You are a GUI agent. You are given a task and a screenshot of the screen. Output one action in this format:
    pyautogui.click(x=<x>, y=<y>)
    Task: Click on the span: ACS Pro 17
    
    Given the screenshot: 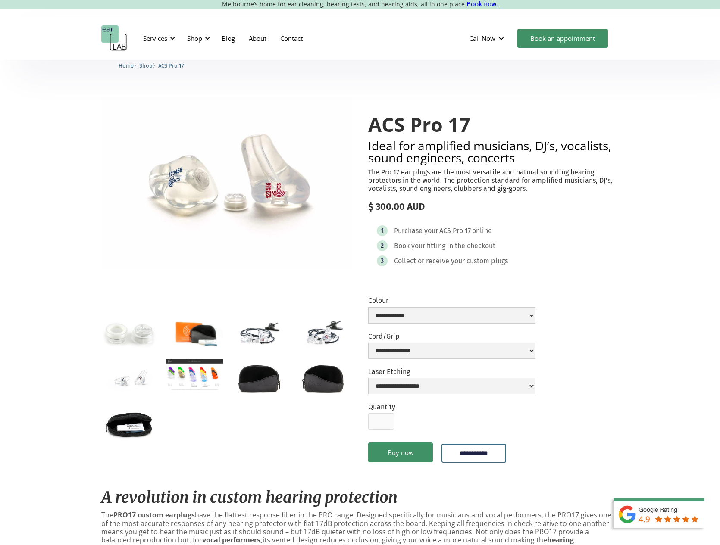 What is the action you would take?
    pyautogui.click(x=171, y=66)
    